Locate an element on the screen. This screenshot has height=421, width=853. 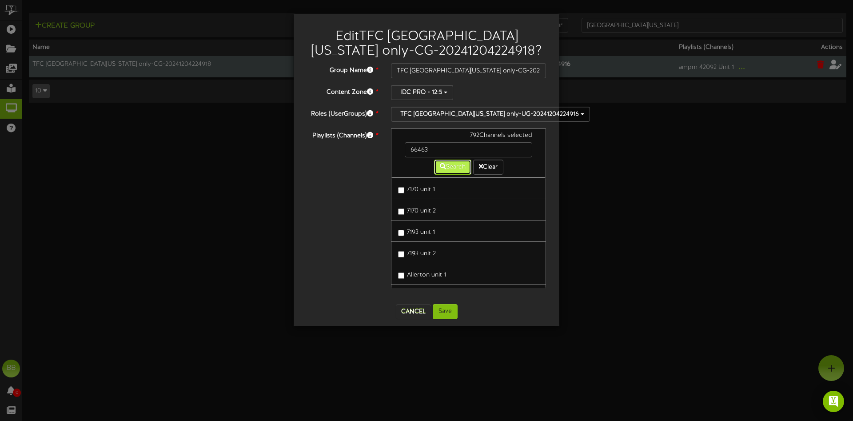
button: Save is located at coordinates (445, 311).